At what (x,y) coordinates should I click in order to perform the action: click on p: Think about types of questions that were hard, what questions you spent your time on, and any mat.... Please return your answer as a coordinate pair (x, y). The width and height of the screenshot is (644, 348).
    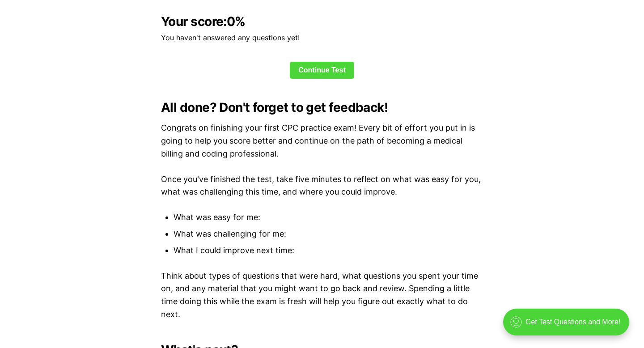
    Looking at the image, I should click on (322, 295).